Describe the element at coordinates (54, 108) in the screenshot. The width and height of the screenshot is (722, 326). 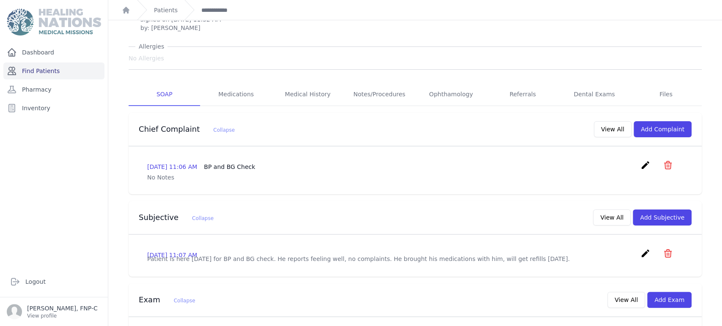
I see `a: Inventory` at that location.